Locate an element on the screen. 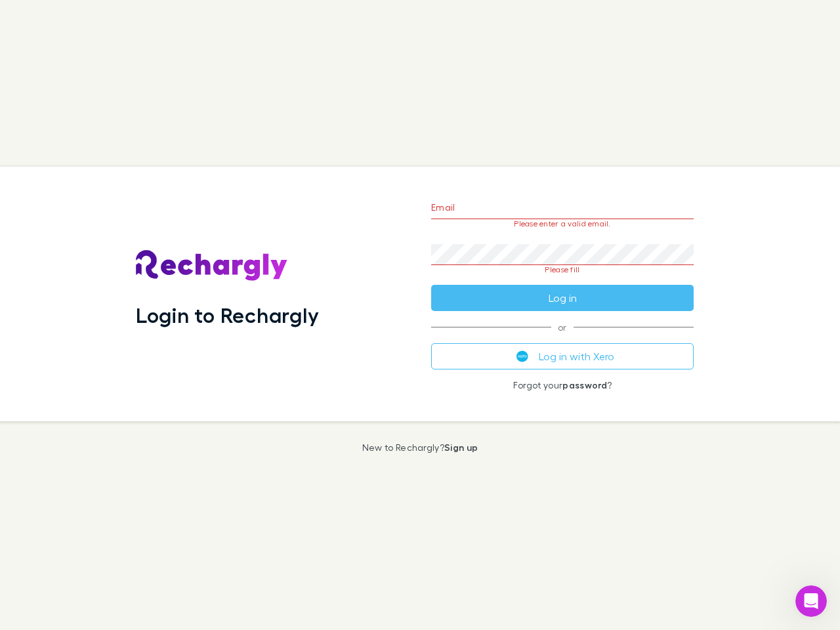 Image resolution: width=840 pixels, height=630 pixels. button: Log in is located at coordinates (562, 298).